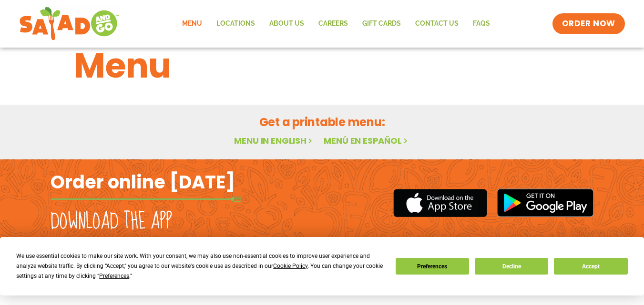 The width and height of the screenshot is (644, 305). What do you see at coordinates (322, 122) in the screenshot?
I see `h2: Get a printable menu:` at bounding box center [322, 122].